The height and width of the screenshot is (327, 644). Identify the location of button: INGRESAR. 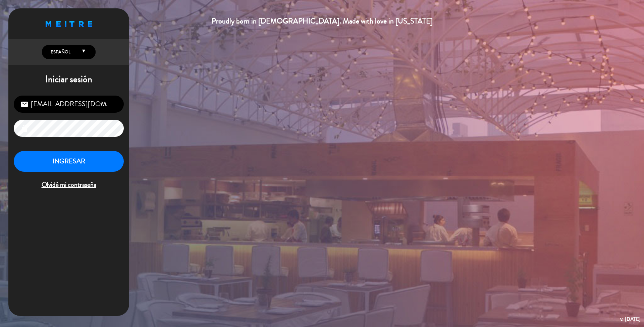
(69, 161).